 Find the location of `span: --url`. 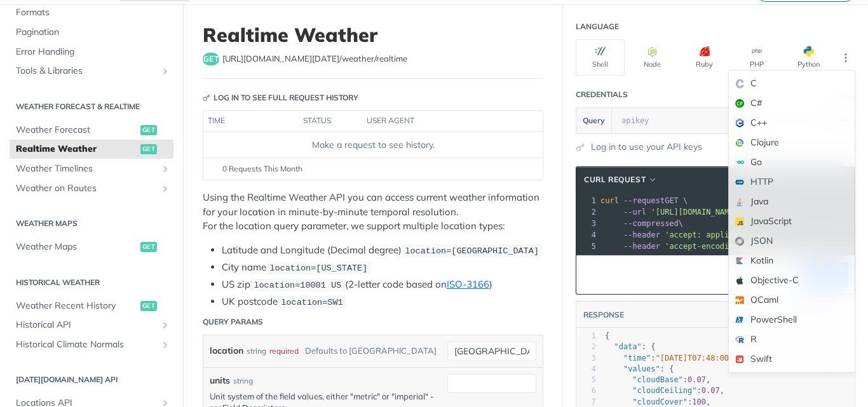

span: --url is located at coordinates (635, 213).